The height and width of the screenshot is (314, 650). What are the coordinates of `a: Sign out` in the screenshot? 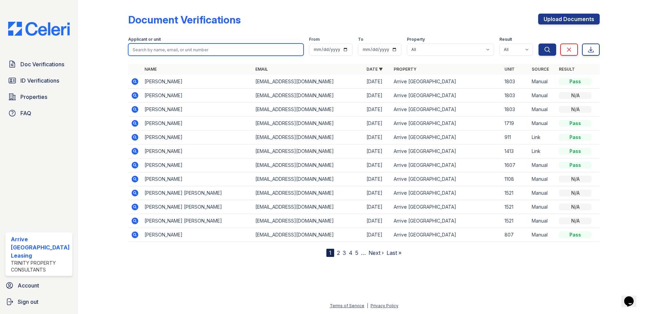 It's located at (39, 302).